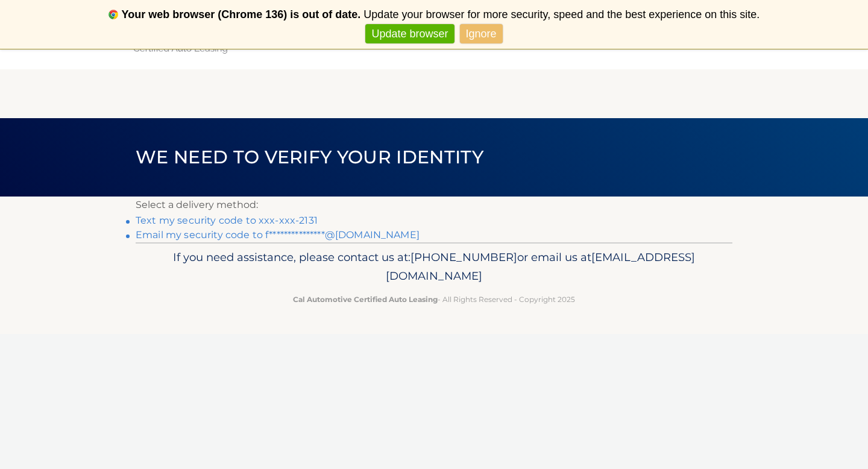 This screenshot has width=868, height=469. What do you see at coordinates (241, 14) in the screenshot?
I see `b: Your web browser (Chrome 136) is out of date.` at bounding box center [241, 14].